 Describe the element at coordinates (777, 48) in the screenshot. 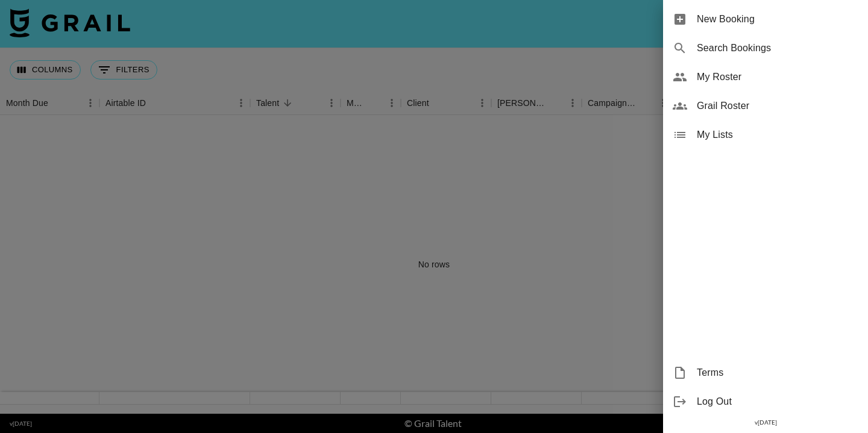

I see `span: Search Bookings` at that location.